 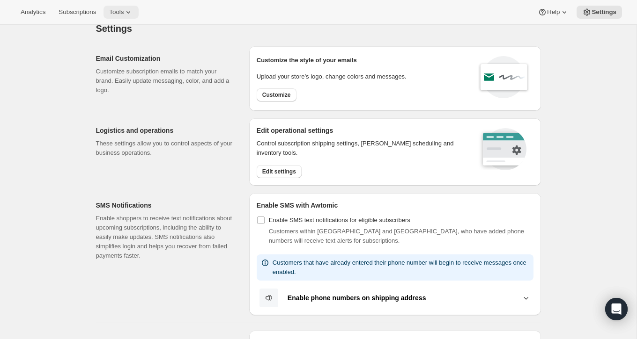 I want to click on div: Open Intercom Messenger, so click(x=616, y=309).